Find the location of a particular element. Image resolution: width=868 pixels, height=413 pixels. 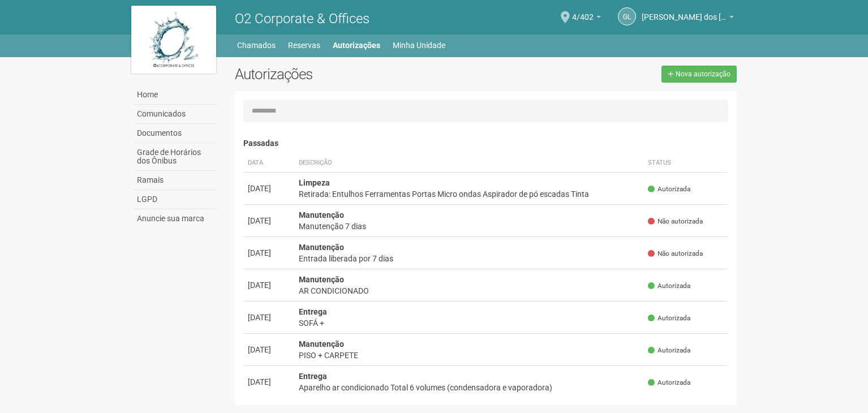

a: Autorizações is located at coordinates (356, 45).